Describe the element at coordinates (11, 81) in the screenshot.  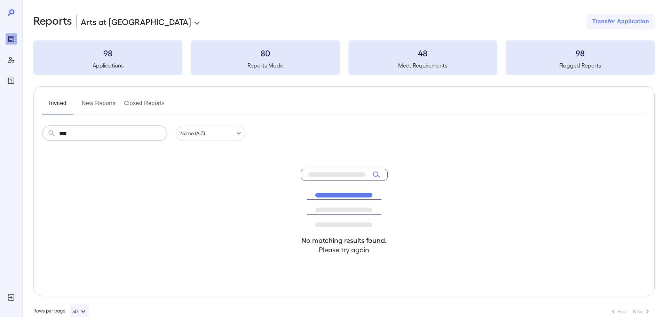
I see `div: FAQ` at that location.